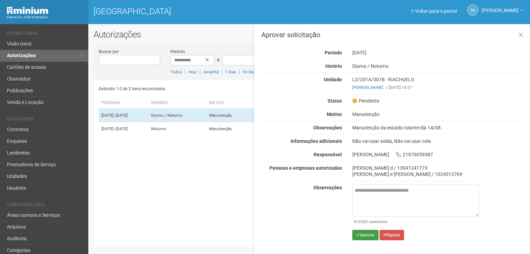 This screenshot has height=254, width=530. What do you see at coordinates (177, 103) in the screenshot?
I see `th: Horário` at bounding box center [177, 103].